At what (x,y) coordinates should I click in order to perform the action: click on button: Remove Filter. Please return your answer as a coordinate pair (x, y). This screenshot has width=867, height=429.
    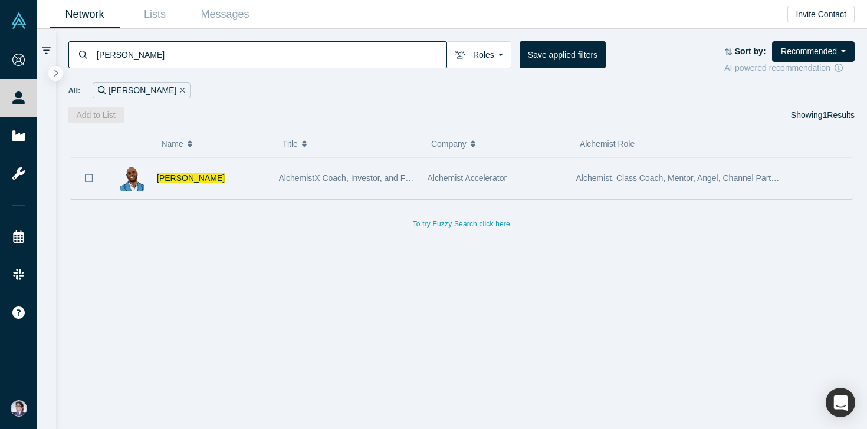
    Looking at the image, I should click on (180, 90).